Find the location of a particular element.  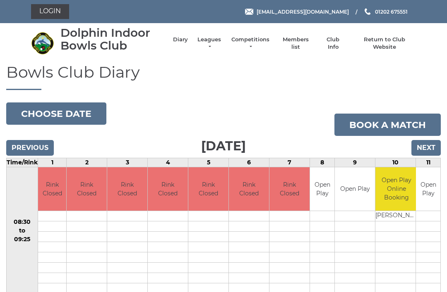

button: Choose date is located at coordinates (56, 114).